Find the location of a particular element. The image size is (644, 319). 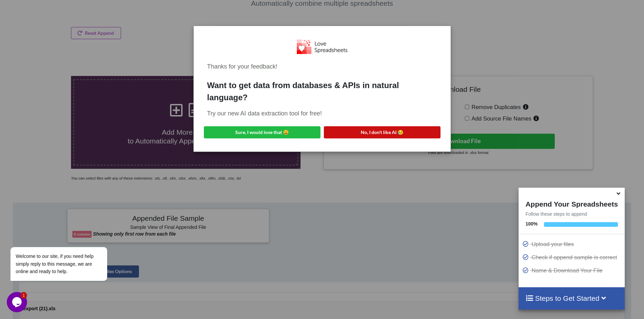

p: Follow these steps to append is located at coordinates (571, 214).